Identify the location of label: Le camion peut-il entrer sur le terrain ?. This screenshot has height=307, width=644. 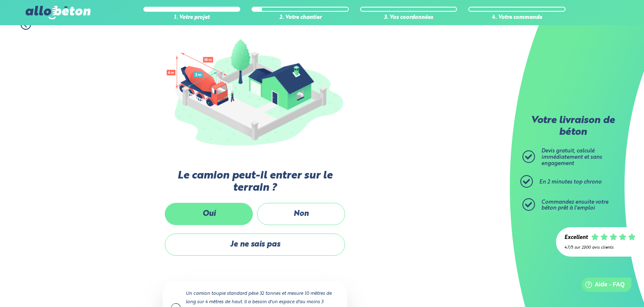
(255, 182).